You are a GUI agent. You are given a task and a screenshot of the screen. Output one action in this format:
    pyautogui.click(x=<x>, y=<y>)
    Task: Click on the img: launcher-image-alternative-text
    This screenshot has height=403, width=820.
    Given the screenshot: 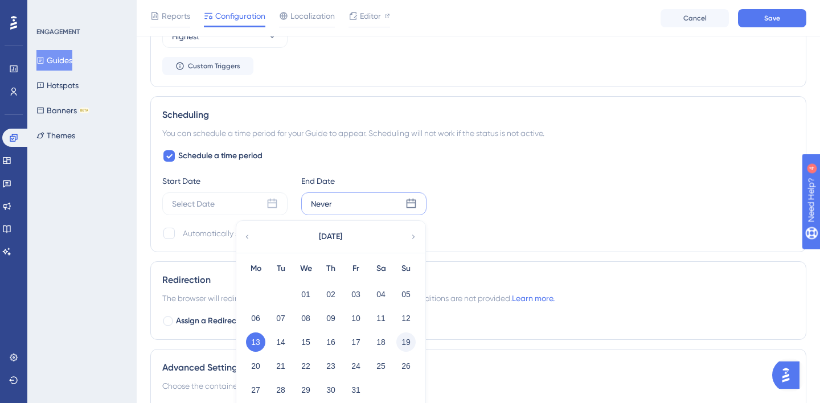 What is the action you would take?
    pyautogui.click(x=14, y=17)
    